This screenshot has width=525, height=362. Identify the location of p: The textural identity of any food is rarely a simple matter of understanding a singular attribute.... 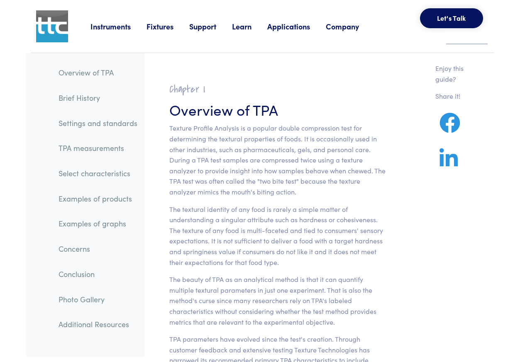
(277, 236).